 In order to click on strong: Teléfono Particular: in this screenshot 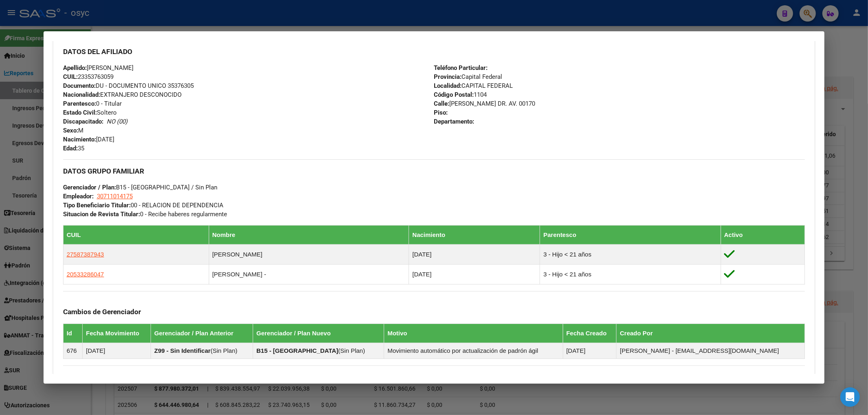, I will do `click(461, 68)`.